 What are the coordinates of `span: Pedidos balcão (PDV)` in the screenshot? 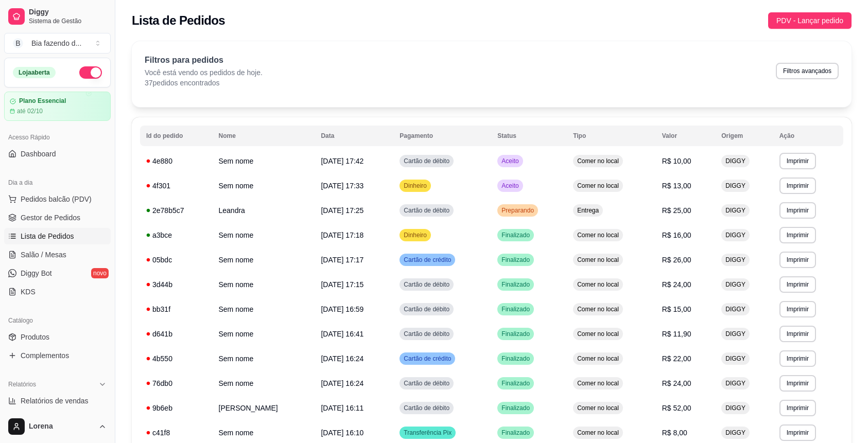 It's located at (56, 199).